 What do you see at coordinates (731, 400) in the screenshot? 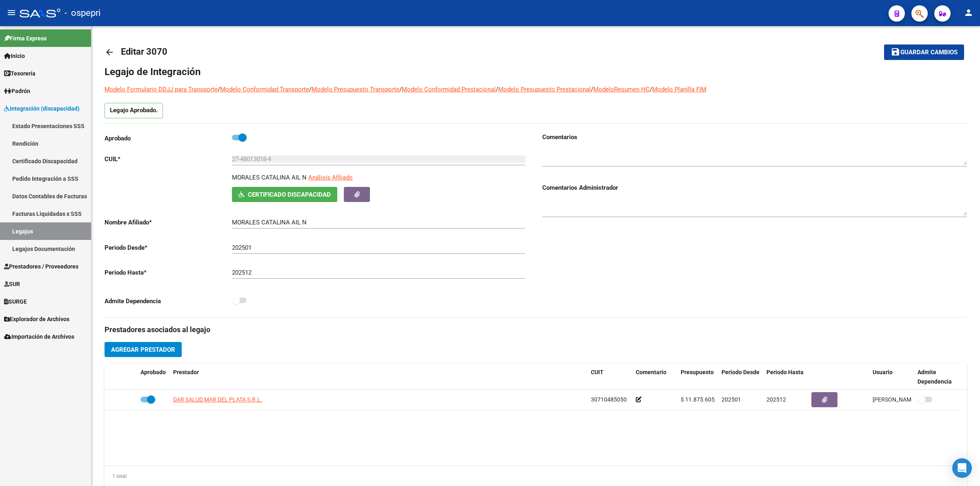
I see `span: 202501` at bounding box center [731, 400].